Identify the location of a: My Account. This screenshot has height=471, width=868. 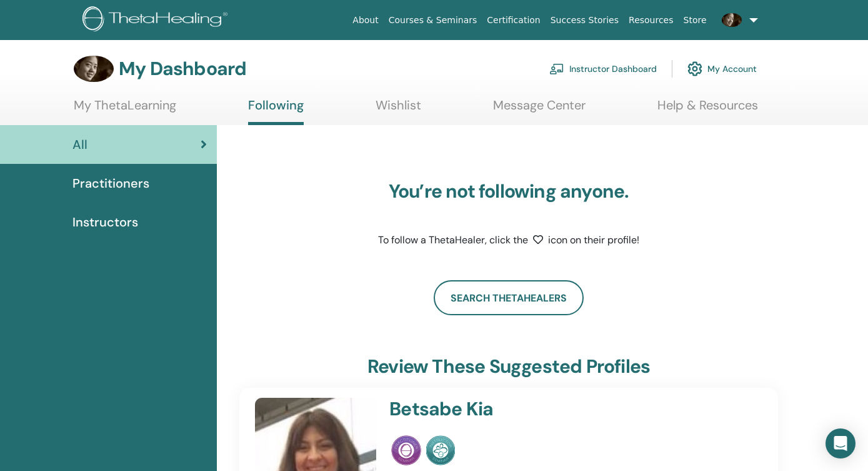
(722, 69).